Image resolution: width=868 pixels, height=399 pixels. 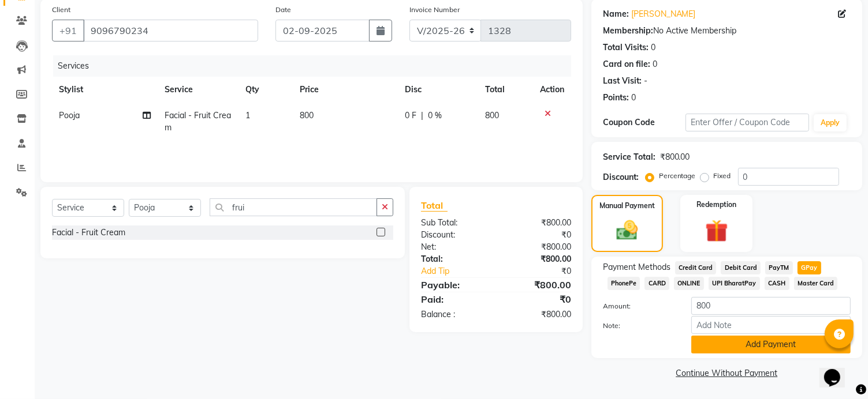 I want to click on label: Date, so click(x=283, y=10).